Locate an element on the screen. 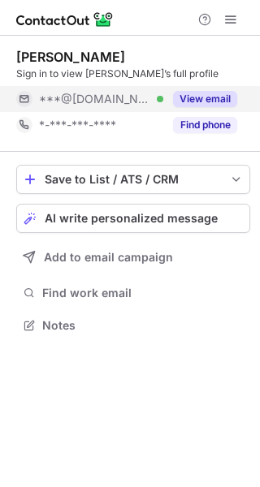  span: AI write personalized message is located at coordinates (131, 219).